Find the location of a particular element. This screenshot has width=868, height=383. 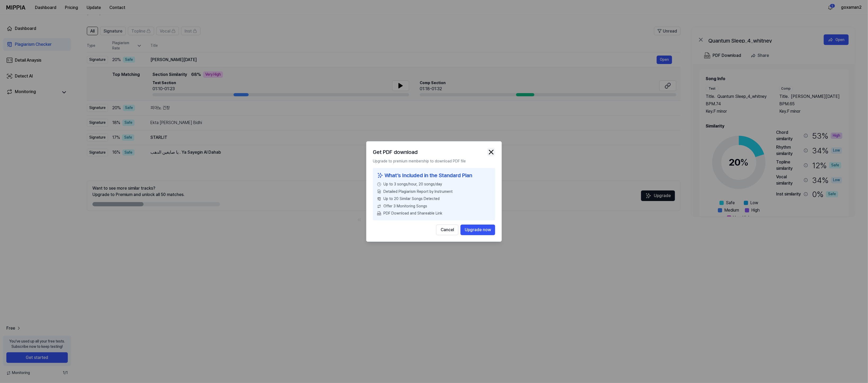

a: Upgrade now is located at coordinates (478, 230).